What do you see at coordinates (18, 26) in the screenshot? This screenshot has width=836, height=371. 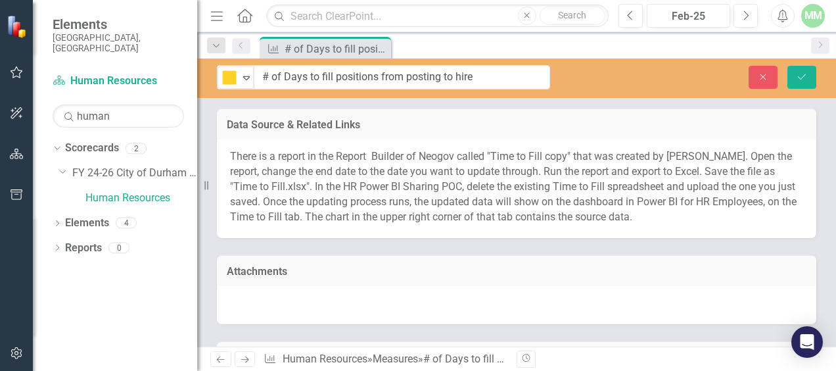 I see `img: ClearPoint Strategy` at bounding box center [18, 26].